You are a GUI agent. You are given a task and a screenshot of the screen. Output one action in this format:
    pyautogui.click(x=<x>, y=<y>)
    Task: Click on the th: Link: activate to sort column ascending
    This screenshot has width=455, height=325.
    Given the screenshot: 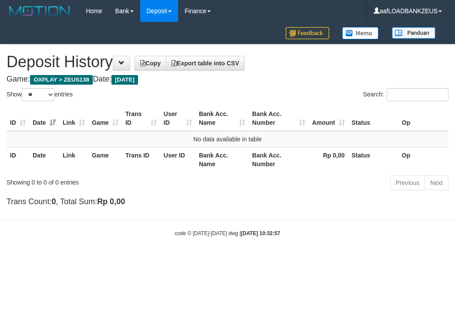 What is the action you would take?
    pyautogui.click(x=74, y=118)
    